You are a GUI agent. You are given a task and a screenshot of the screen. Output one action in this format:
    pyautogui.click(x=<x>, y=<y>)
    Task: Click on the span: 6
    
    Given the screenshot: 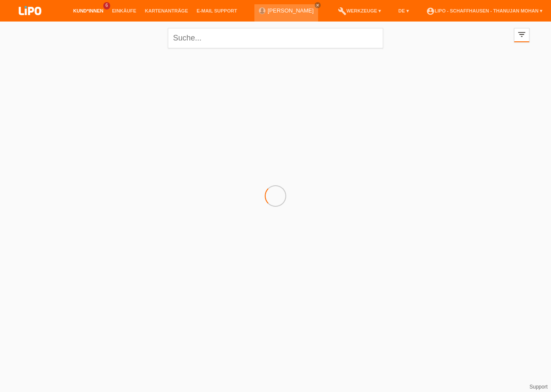 What is the action you would take?
    pyautogui.click(x=107, y=5)
    